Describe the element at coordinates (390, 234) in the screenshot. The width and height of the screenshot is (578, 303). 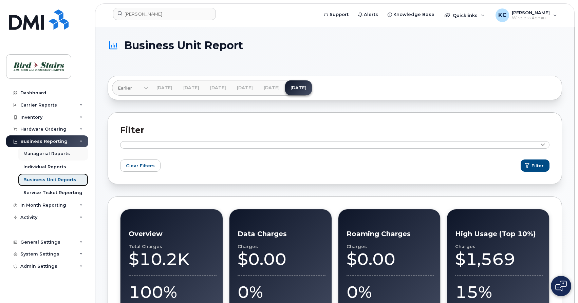
I see `h3: Roaming Charges` at that location.